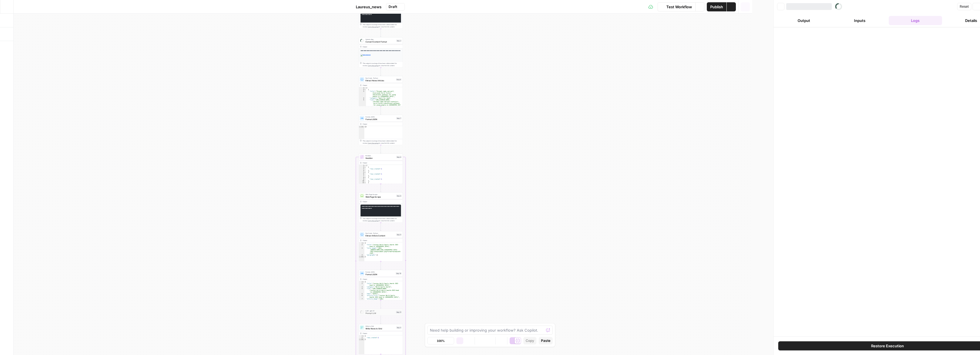 The height and width of the screenshot is (355, 980). Describe the element at coordinates (363, 336) in the screenshot. I see `span: Toggle code folding, rows 1 through 3` at that location.